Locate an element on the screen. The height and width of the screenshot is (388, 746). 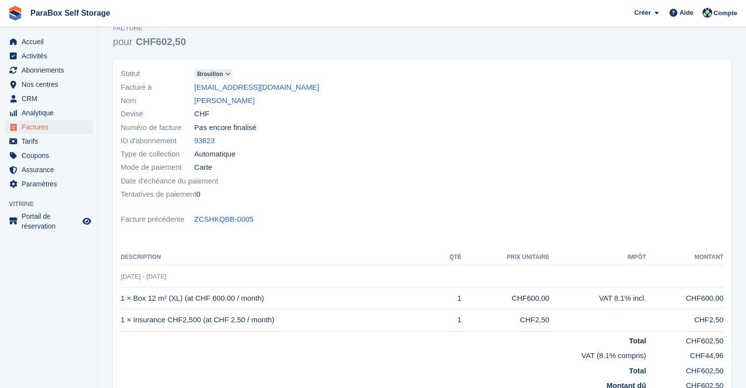
span: Abonnements is located at coordinates (51, 70).